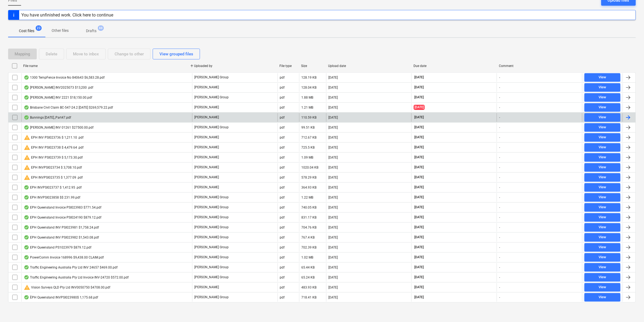  I want to click on div: 1.22 MB, so click(307, 198).